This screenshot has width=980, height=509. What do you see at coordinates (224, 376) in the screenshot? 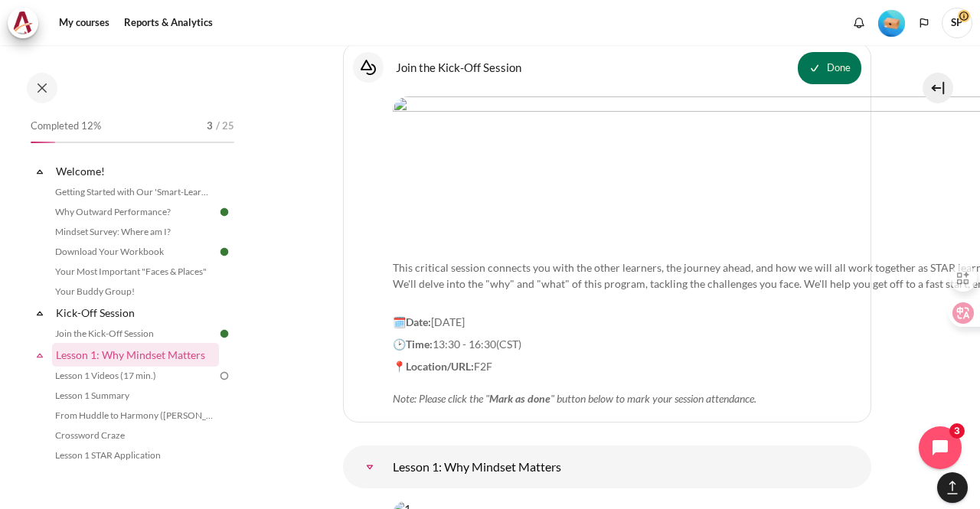
I see `img: To do` at bounding box center [224, 376].